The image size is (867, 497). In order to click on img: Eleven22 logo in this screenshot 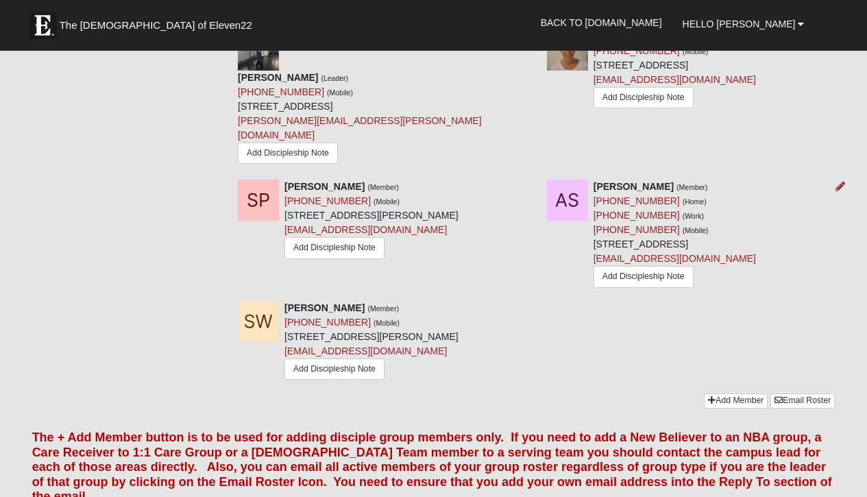, I will do `click(42, 25)`.